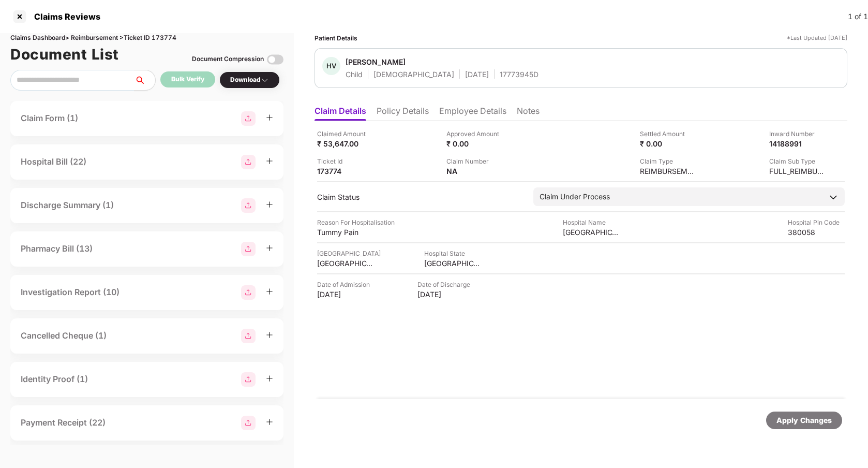  Describe the element at coordinates (276, 59) in the screenshot. I see `img: svg+xml;base64,PHN2ZyBpZD0iVG9nZ2xlLTMyeDMyIiB4bWxucz0iaHR0cDovL3d3dy53My5vcmcvMjAwMC9zdmciIHdpZH...` at that location.